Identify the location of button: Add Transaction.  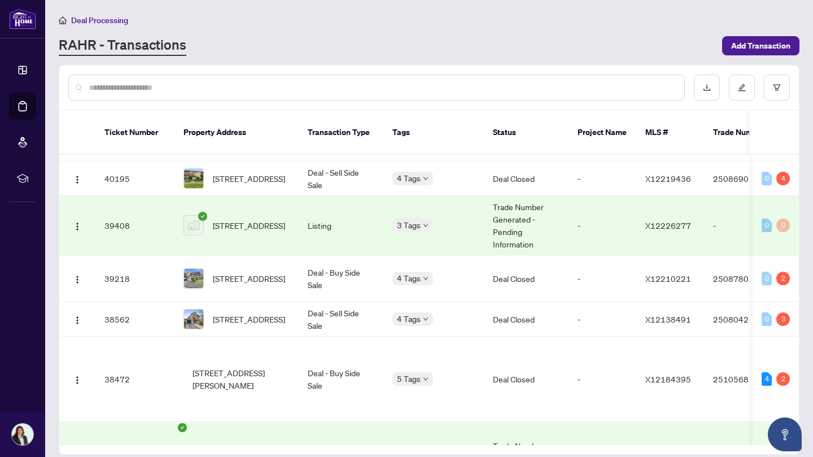
(761, 46).